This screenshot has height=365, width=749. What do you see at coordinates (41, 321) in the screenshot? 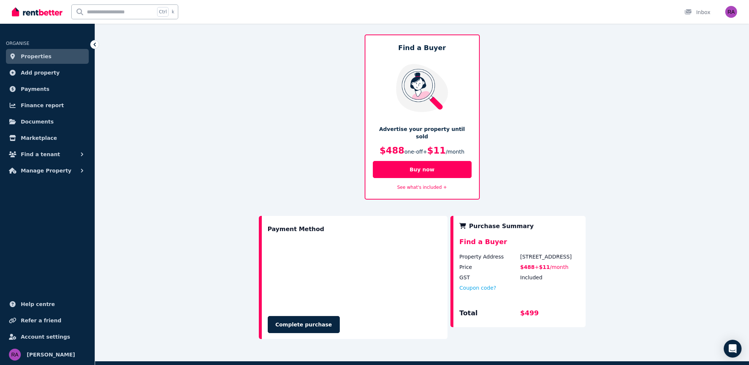
I see `span: Refer a friend` at bounding box center [41, 321].